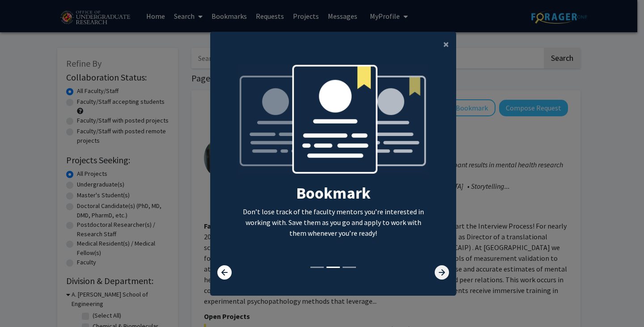 The width and height of the screenshot is (644, 327). I want to click on button: Close, so click(446, 45).